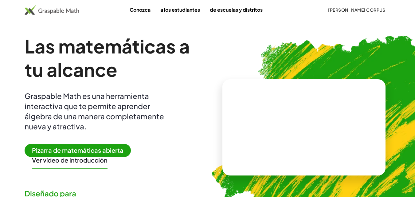 The width and height of the screenshot is (415, 197). I want to click on a: de escuelas y distritos, so click(236, 10).